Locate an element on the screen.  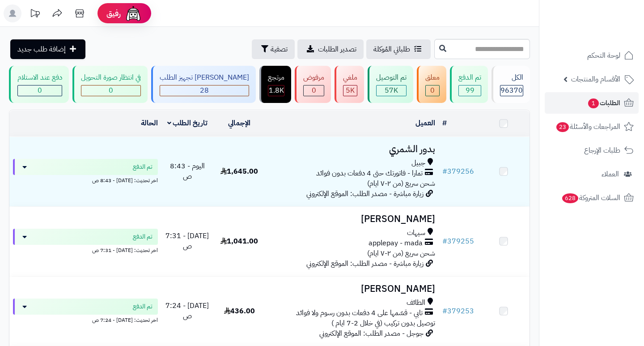
span: توصيل بدون تركيب (في خلال 2-7 ايام ) is located at coordinates (383, 323).